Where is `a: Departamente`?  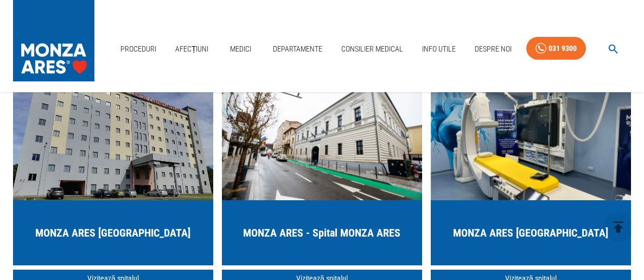
a: Departamente is located at coordinates (297, 49).